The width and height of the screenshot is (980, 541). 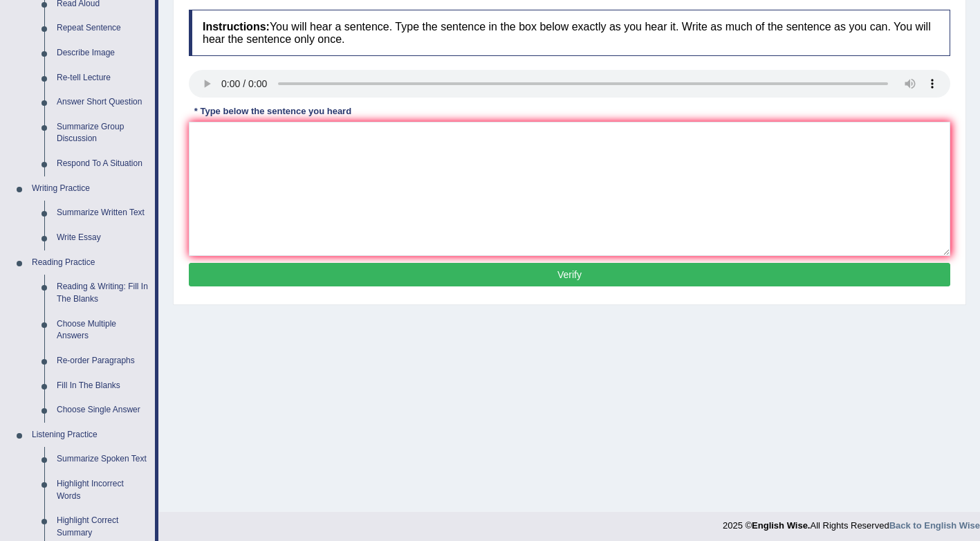 What do you see at coordinates (90, 435) in the screenshot?
I see `a: Listening Practice` at bounding box center [90, 435].